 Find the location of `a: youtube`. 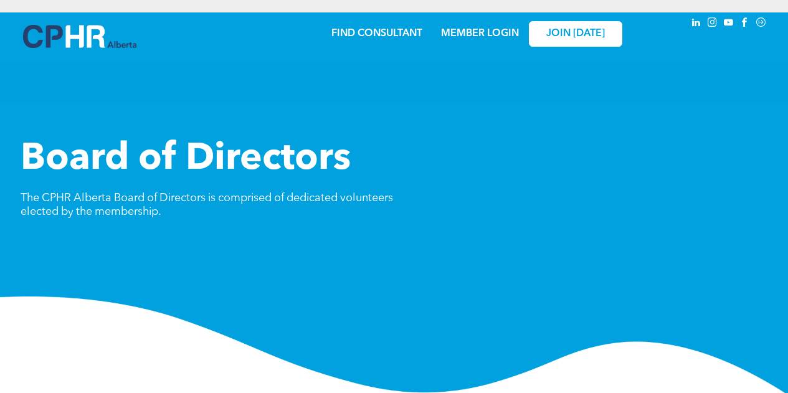

a: youtube is located at coordinates (729, 24).